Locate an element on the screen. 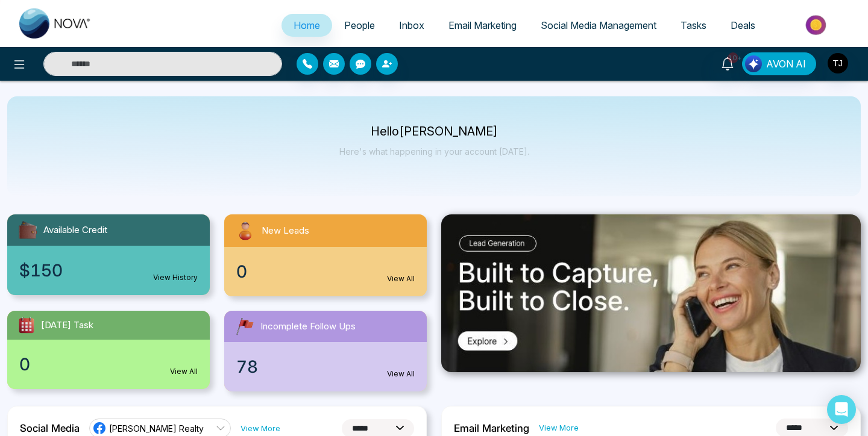 This screenshot has height=436, width=868. a: Social Media Management is located at coordinates (598, 25).